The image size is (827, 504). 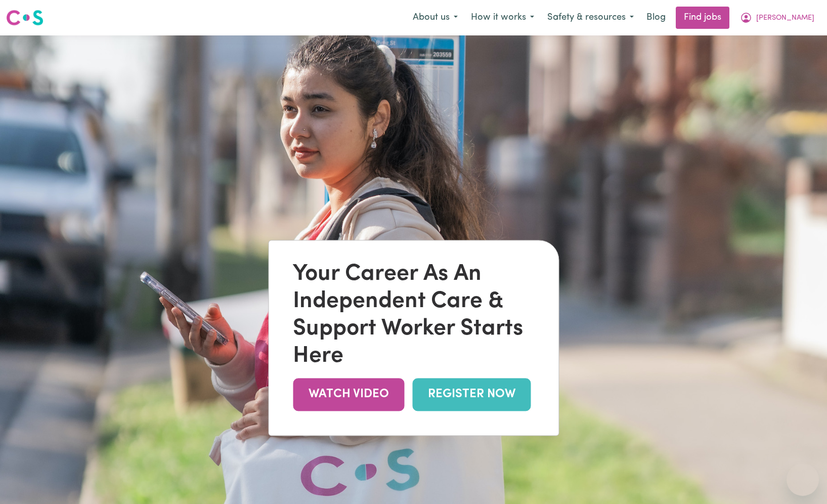 I want to click on img: Careseekers logo, so click(x=25, y=18).